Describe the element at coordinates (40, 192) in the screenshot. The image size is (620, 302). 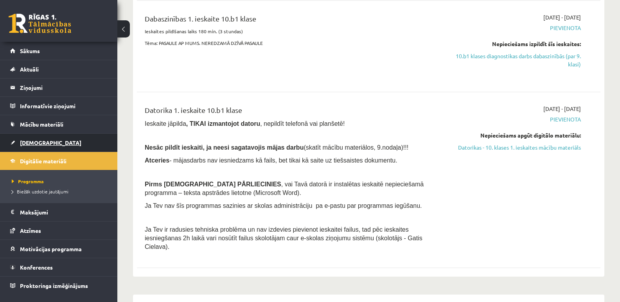
I see `span: Biežāk uzdotie jautājumi` at that location.